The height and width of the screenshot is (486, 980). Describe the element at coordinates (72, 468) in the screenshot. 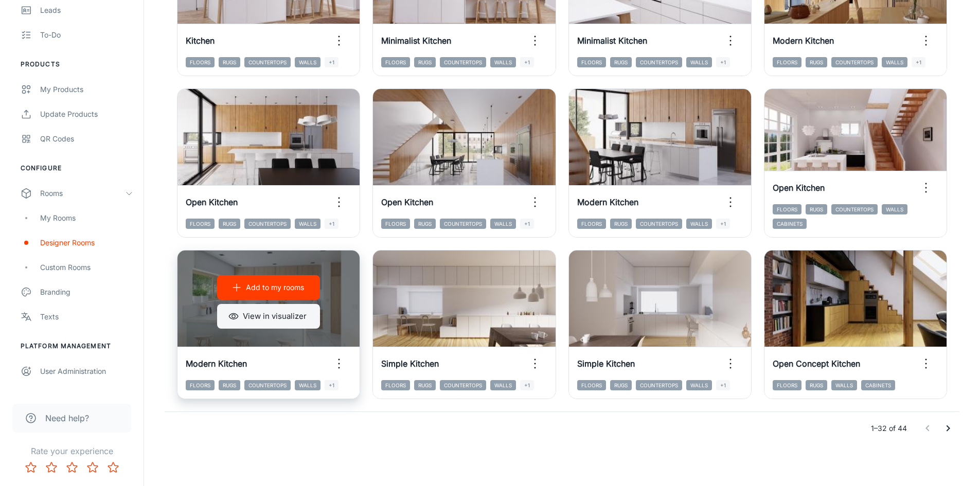

I see `button: Rate 3 star` at that location.